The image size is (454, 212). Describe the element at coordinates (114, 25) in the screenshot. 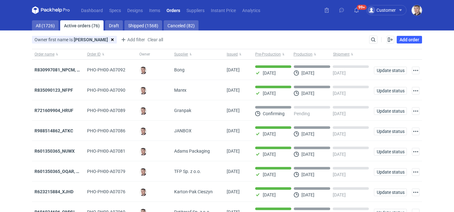

I see `a: Draft` at that location.